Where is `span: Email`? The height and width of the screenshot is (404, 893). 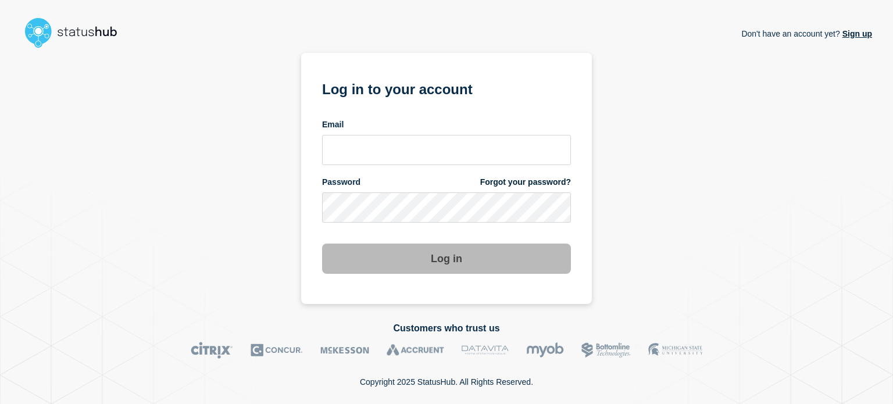
span: Email is located at coordinates (333, 124).